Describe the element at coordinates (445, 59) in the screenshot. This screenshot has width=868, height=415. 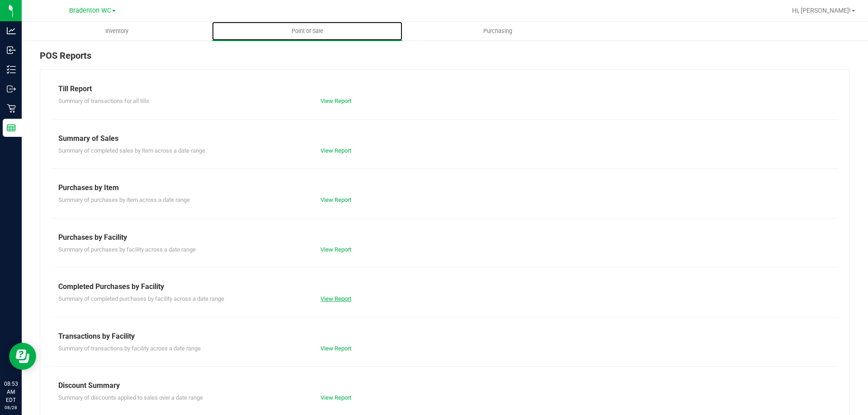
I see `div: POS Reports` at that location.